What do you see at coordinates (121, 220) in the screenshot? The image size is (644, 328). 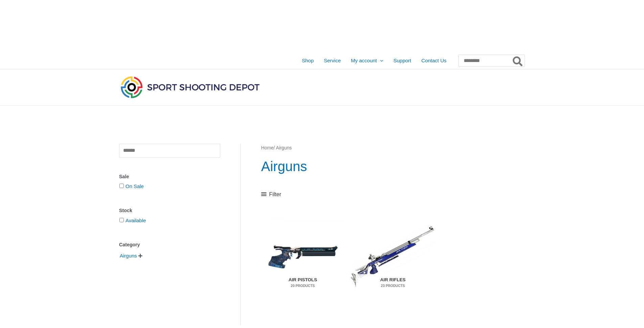 I see `input: Available` at bounding box center [121, 220].